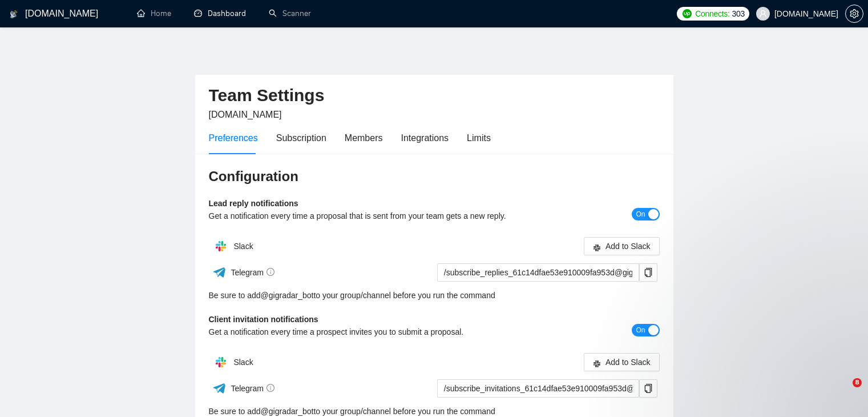 The width and height of the screenshot is (868, 417). I want to click on div: Subscription, so click(301, 138).